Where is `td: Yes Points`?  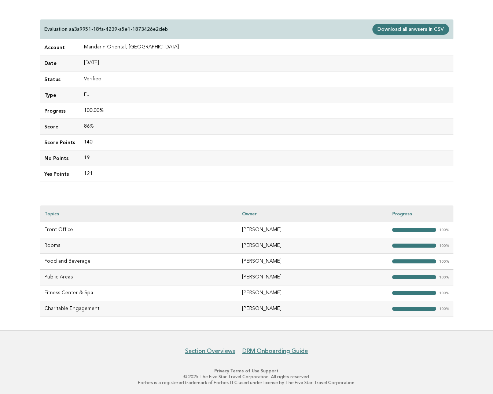 td: Yes Points is located at coordinates (60, 174).